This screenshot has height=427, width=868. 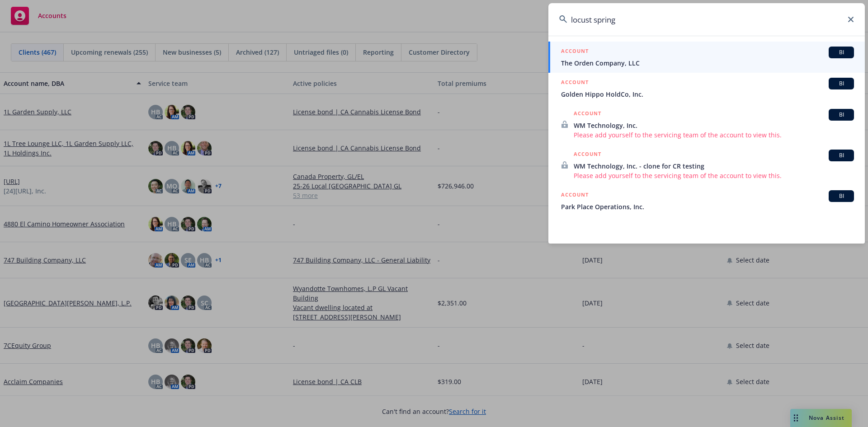 I want to click on input: Search..., so click(x=706, y=19).